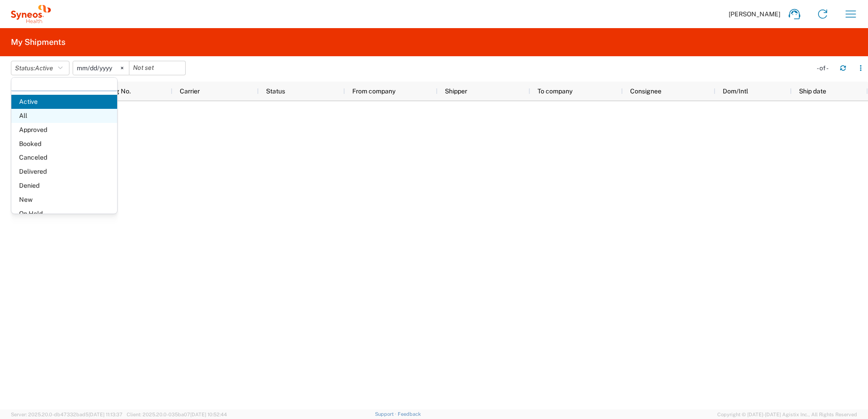 The image size is (868, 419). What do you see at coordinates (64, 157) in the screenshot?
I see `span: Canceled` at bounding box center [64, 157].